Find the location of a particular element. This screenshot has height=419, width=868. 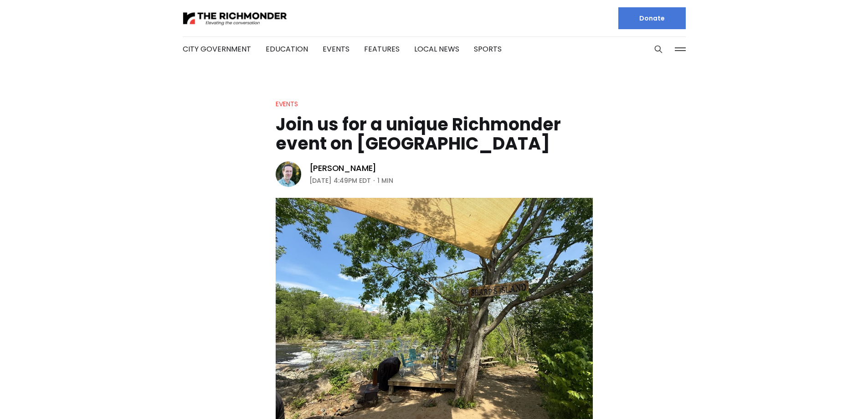

a: Local News is located at coordinates (436, 49).